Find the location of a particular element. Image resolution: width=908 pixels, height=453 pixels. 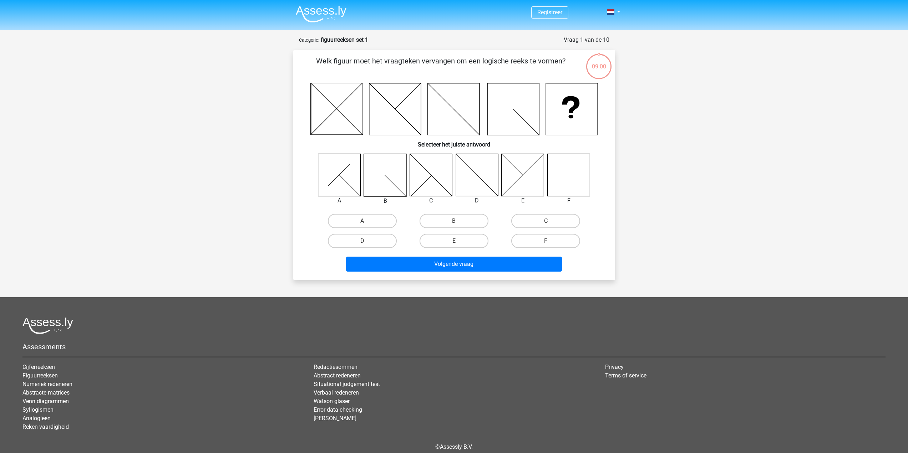

a: Verbaal redeneren is located at coordinates (336, 393).